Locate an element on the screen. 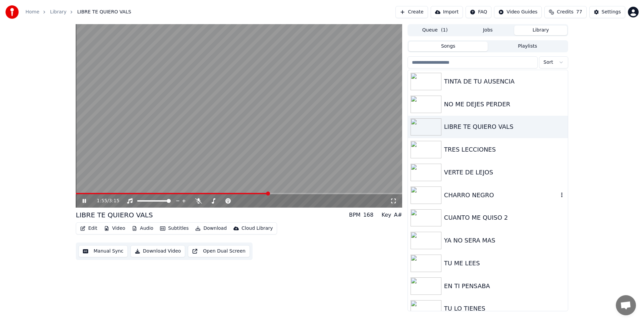 The height and width of the screenshot is (322, 644). div: YA NO SERA MAS is located at coordinates (504, 241).